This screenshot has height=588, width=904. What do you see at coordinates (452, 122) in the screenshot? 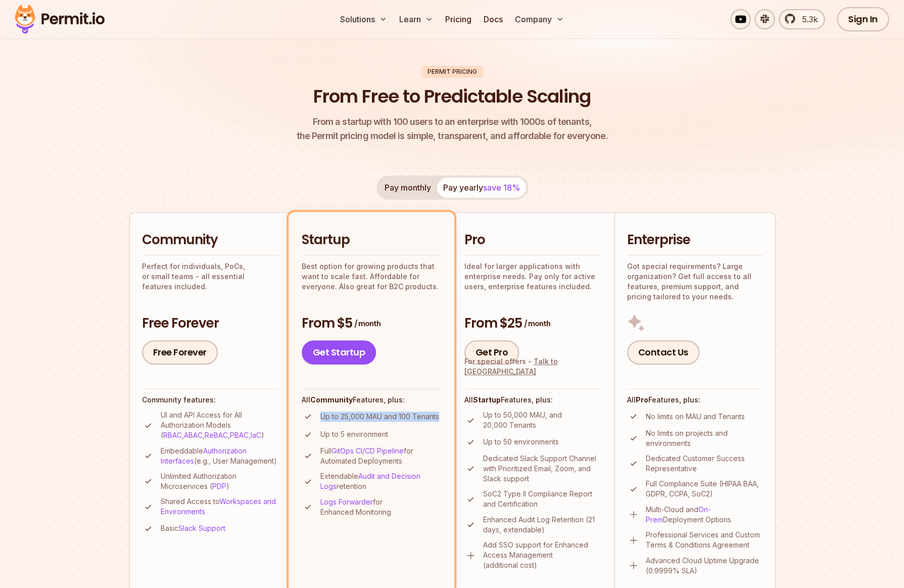
I see `span: From a startup with 100 users to an enterprise with 1000s of tenants,` at bounding box center [452, 122].